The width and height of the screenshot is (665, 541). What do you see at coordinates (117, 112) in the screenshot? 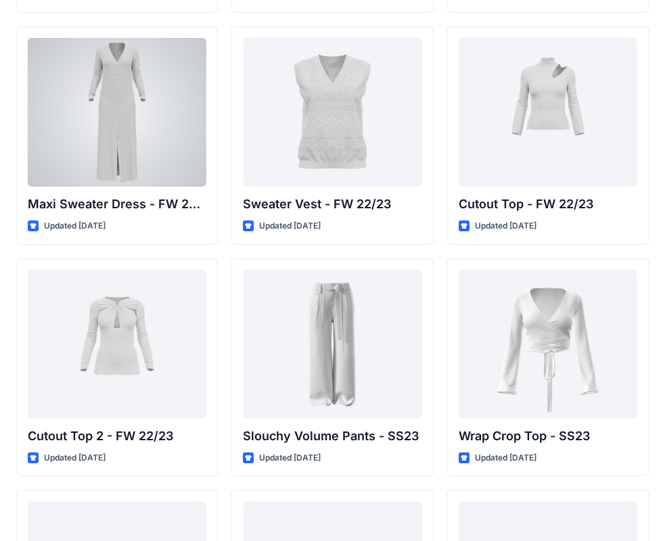
I see `a: Maxi Sweater Dress - FW 22/23` at bounding box center [117, 112].